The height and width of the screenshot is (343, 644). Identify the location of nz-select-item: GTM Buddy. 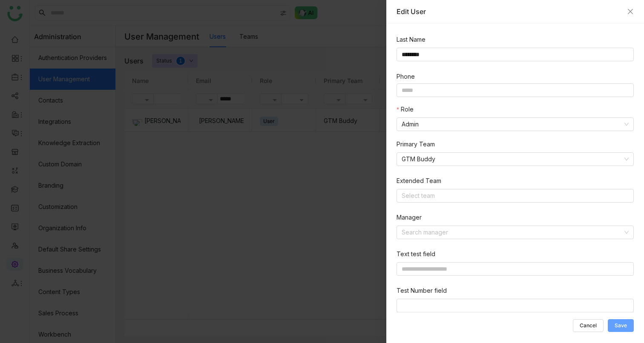
(515, 159).